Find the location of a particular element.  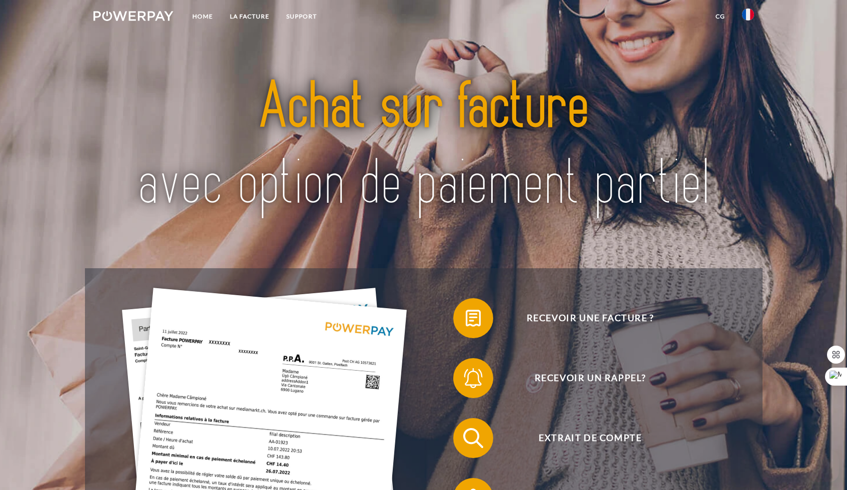

img: logo-powerpay-white.svg is located at coordinates (133, 16).